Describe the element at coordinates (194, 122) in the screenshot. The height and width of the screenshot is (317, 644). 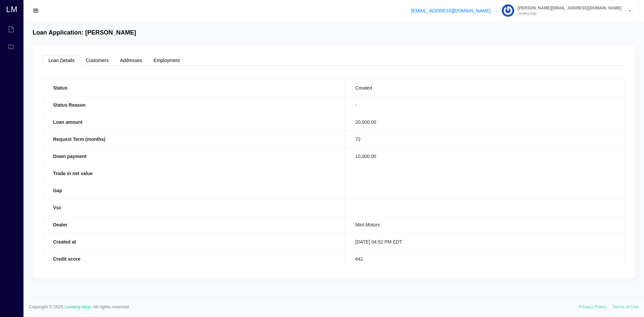
I see `th: Loan amount` at that location.